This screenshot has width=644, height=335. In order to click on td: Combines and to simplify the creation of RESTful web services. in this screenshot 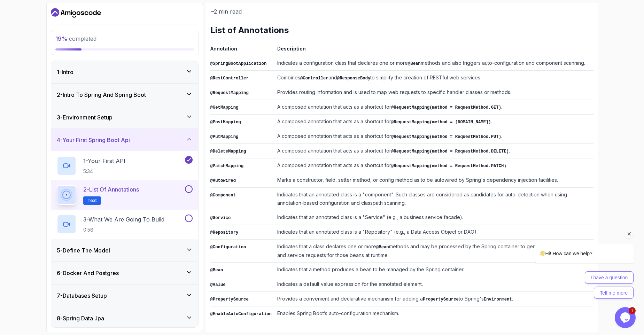, I will do `click(434, 78)`.